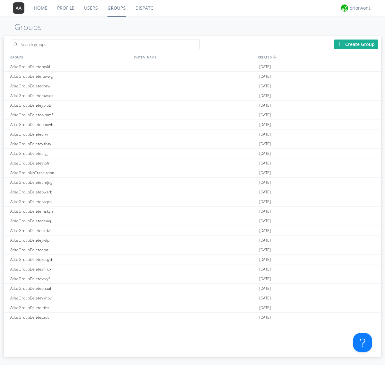 The width and height of the screenshot is (385, 365). Describe the element at coordinates (70, 57) in the screenshot. I see `div: GROUPS` at that location.